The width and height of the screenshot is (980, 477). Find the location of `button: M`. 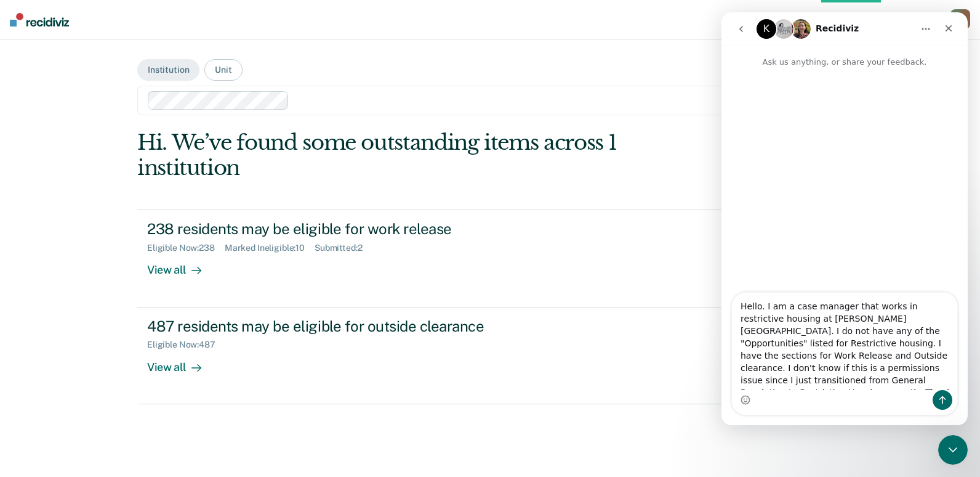

button: M is located at coordinates (961, 19).